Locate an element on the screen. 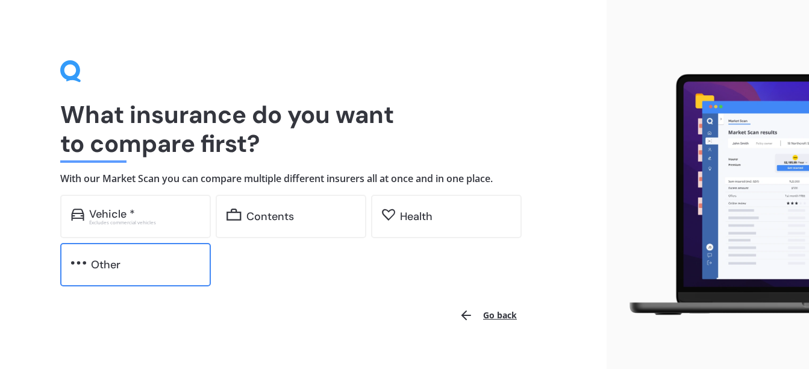  div: Other is located at coordinates (105, 264).